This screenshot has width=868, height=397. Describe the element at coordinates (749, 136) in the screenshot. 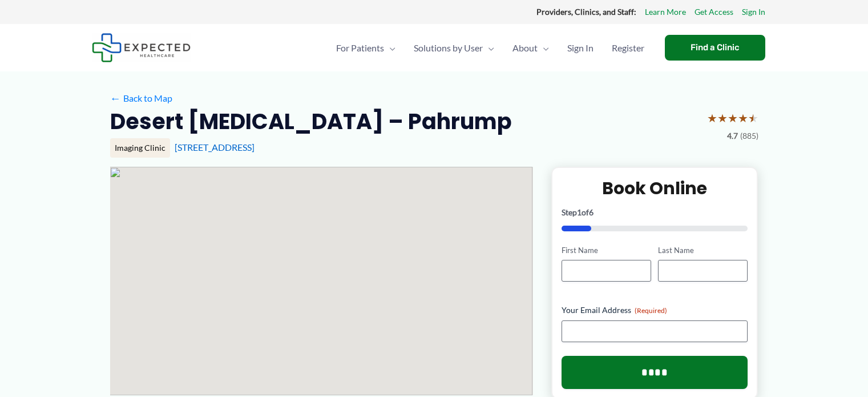

I see `span: (885)` at that location.